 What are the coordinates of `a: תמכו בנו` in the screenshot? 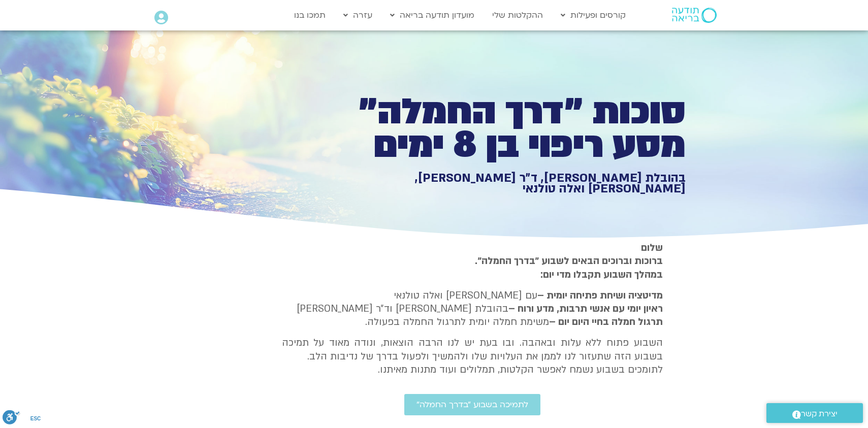 It's located at (310, 15).